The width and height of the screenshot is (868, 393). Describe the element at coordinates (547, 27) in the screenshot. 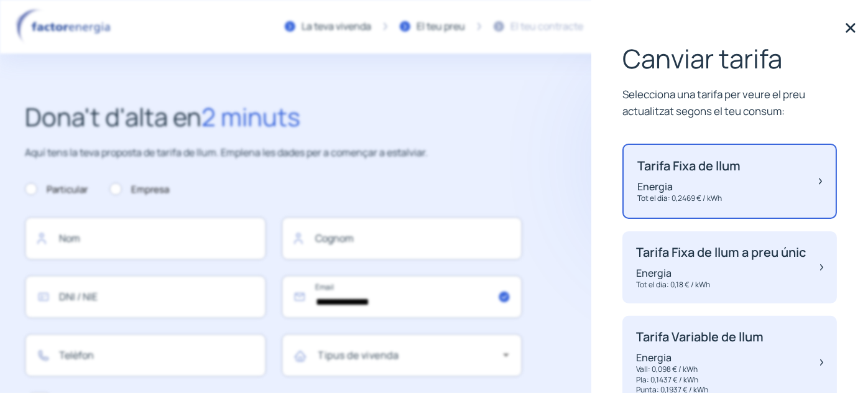

I see `div: El teu contracte` at that location.